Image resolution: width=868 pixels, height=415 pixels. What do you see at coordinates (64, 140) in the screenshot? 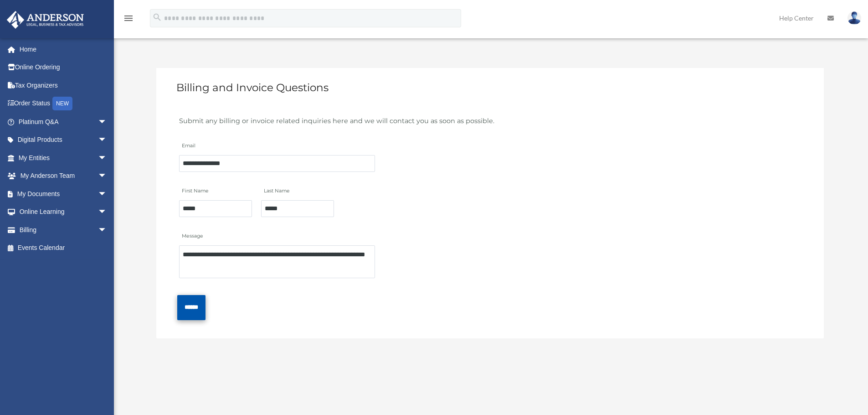
I see `a: Digital Productsarrow_drop_down` at bounding box center [64, 140].